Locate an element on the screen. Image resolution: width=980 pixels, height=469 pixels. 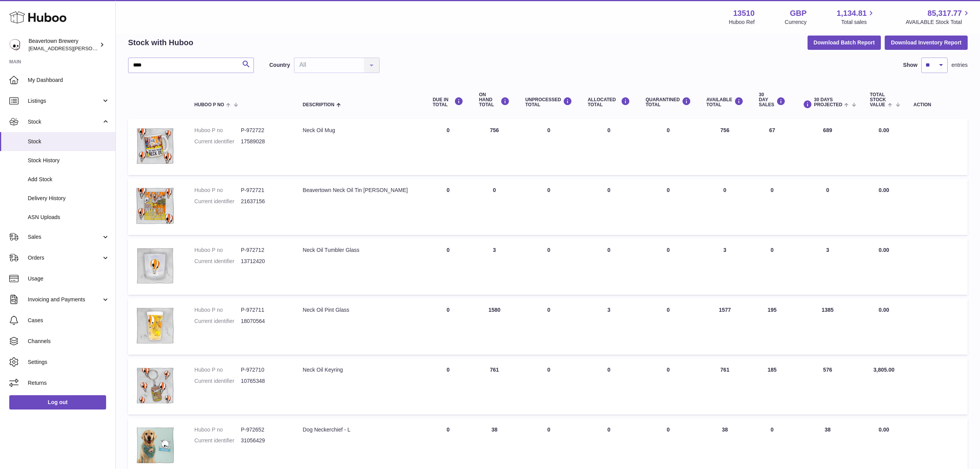
strong: GBP is located at coordinates (798, 13).